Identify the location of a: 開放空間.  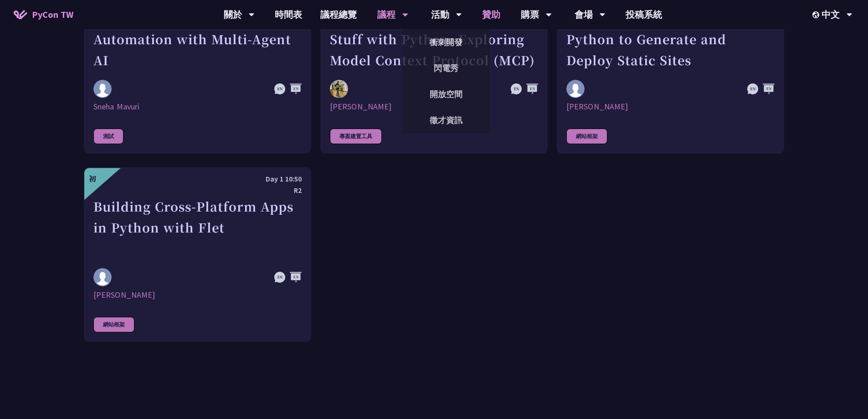
(446, 94).